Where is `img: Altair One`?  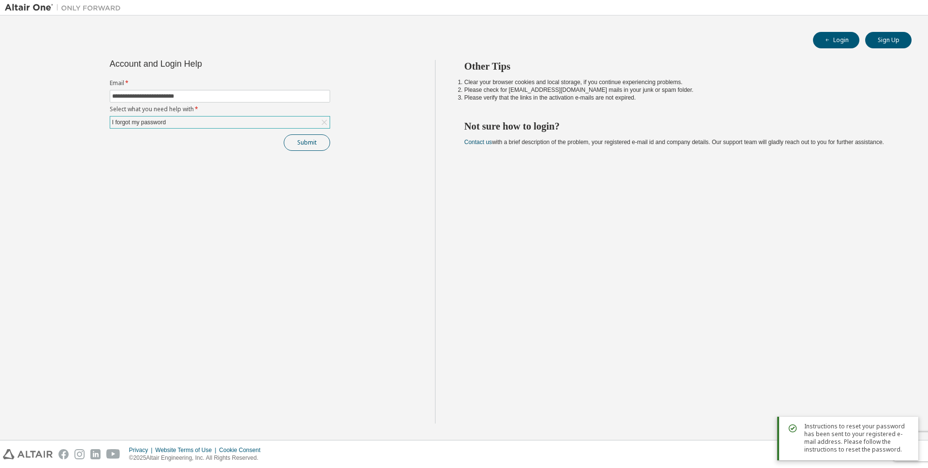 img: Altair One is located at coordinates (65, 8).